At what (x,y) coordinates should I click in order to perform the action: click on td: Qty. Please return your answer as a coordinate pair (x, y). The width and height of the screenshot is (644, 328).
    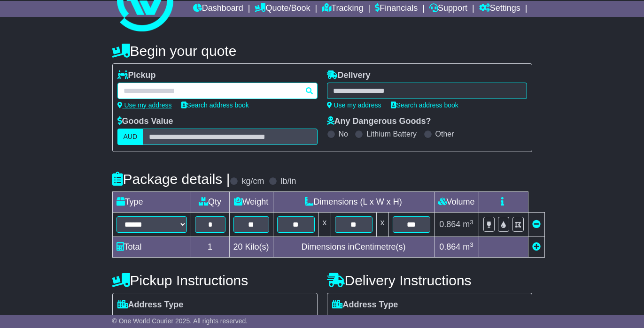
    Looking at the image, I should click on (210, 202).